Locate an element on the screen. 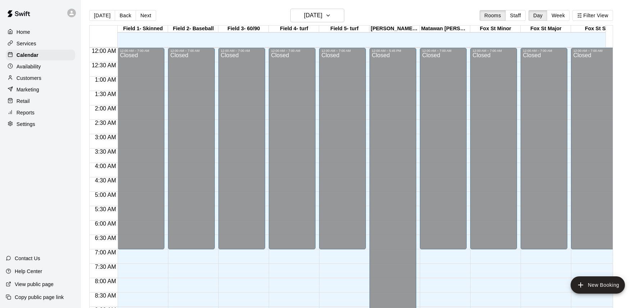 This screenshot has width=644, height=308. button: Day is located at coordinates (538, 15).